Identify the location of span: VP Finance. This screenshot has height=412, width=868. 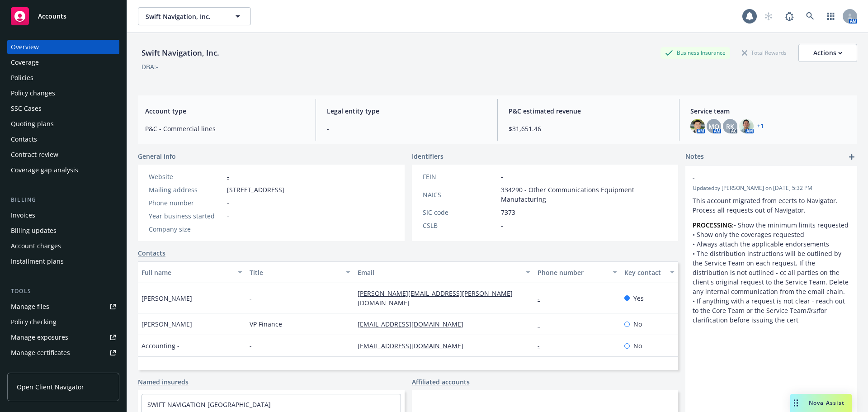
(266, 324).